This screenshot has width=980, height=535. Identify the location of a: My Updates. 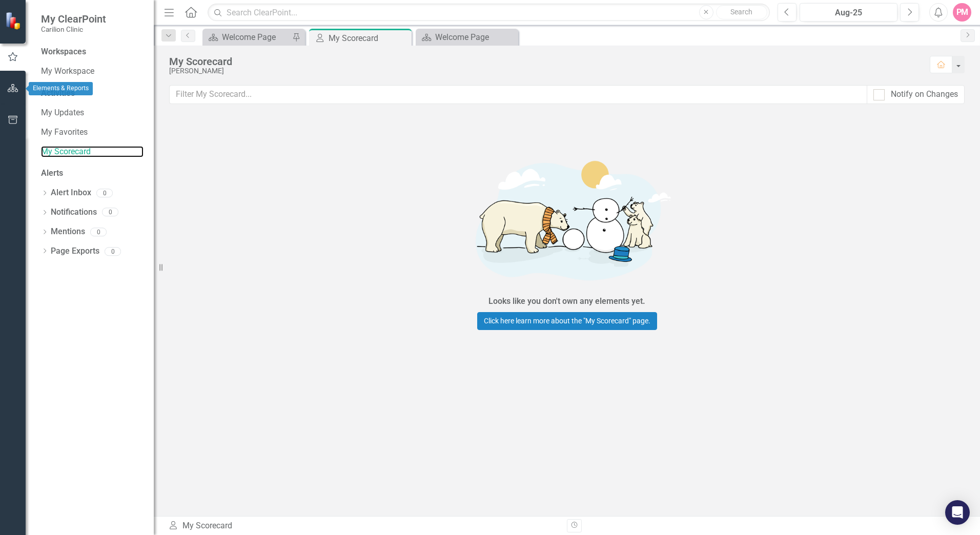
(92, 113).